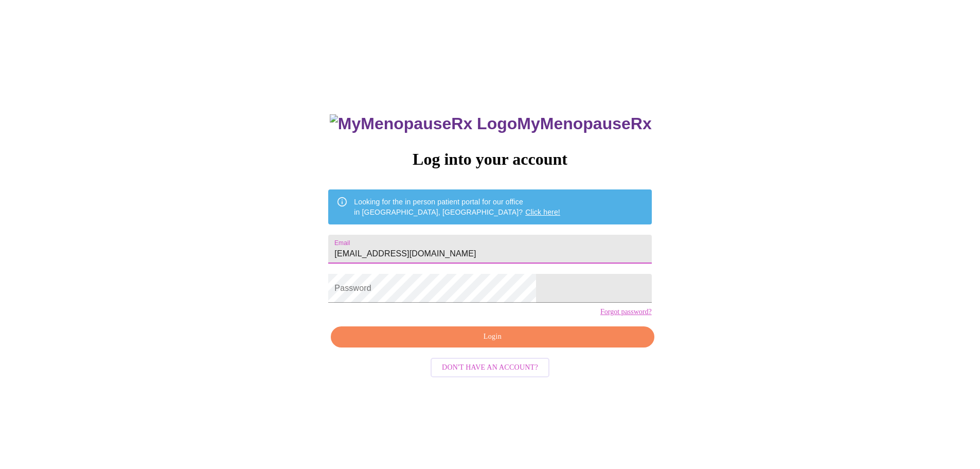  Describe the element at coordinates (492, 337) in the screenshot. I see `button: Login` at that location.